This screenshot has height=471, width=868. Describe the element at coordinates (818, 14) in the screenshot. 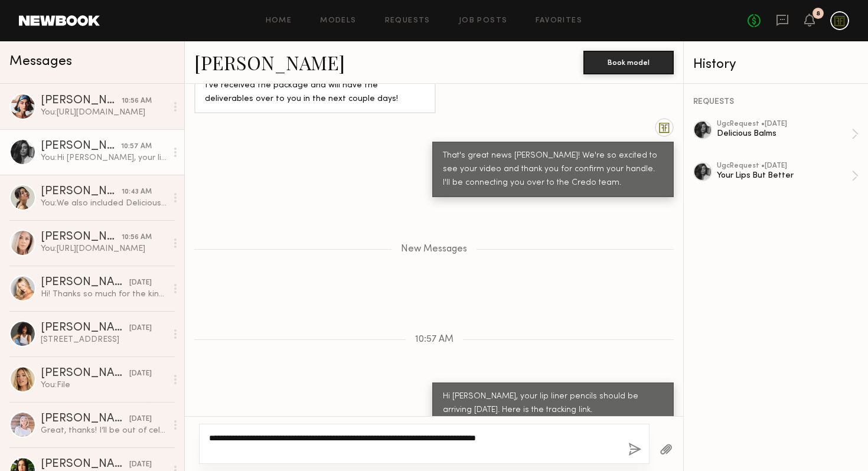

I see `div: 8` at that location.